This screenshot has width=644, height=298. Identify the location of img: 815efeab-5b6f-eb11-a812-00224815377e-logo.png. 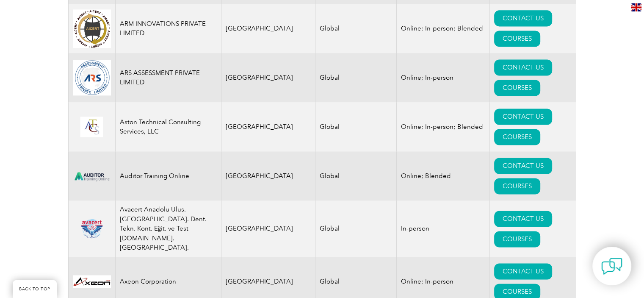
(92, 228).